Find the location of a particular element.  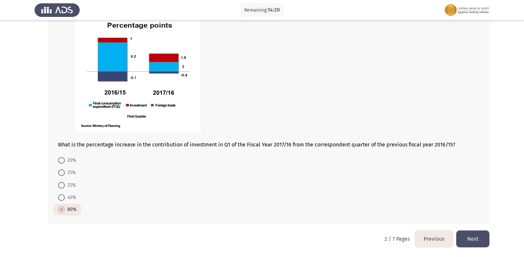

img: Assess Talent Management logo is located at coordinates (57, 10).